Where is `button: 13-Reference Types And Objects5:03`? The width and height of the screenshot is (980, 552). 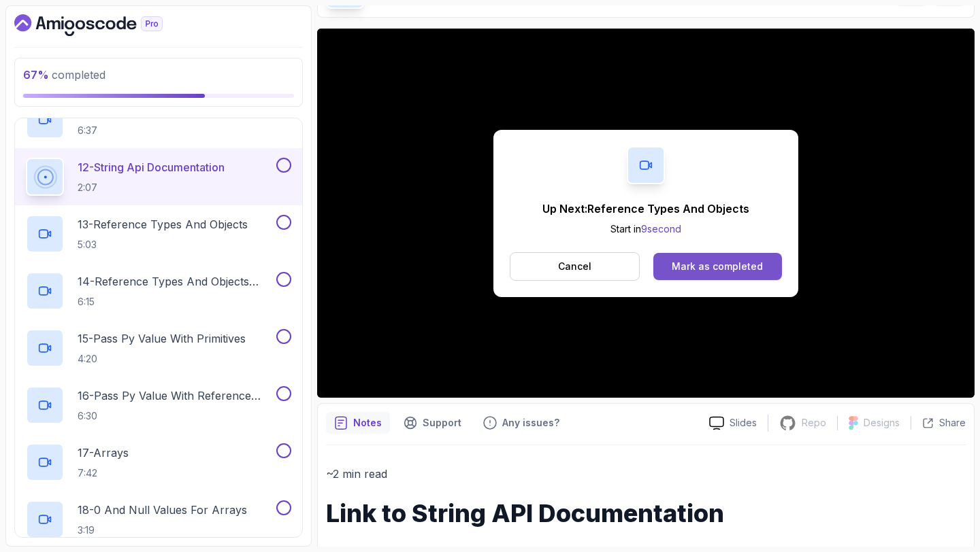 button: 13-Reference Types And Objects5:03 is located at coordinates (159, 234).